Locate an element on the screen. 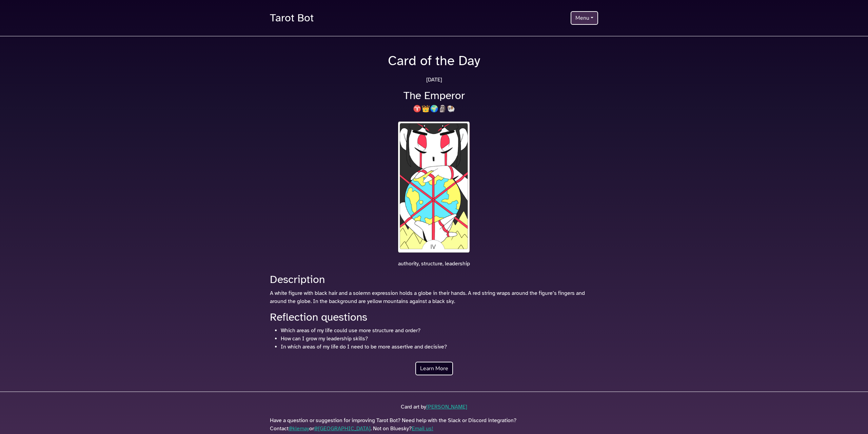  li: How can I grow my leadership skills? is located at coordinates (439, 339).